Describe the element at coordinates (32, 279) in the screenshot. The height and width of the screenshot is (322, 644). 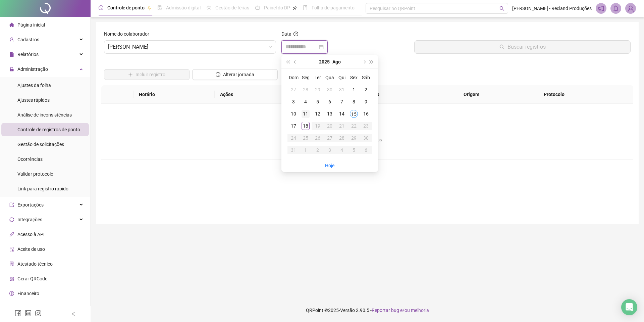
I see `span: Gerar QRCode` at that location.